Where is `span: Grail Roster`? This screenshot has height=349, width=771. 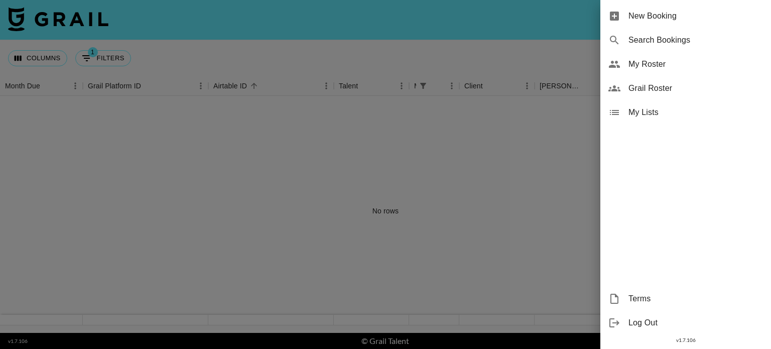 span: Grail Roster is located at coordinates (696, 88).